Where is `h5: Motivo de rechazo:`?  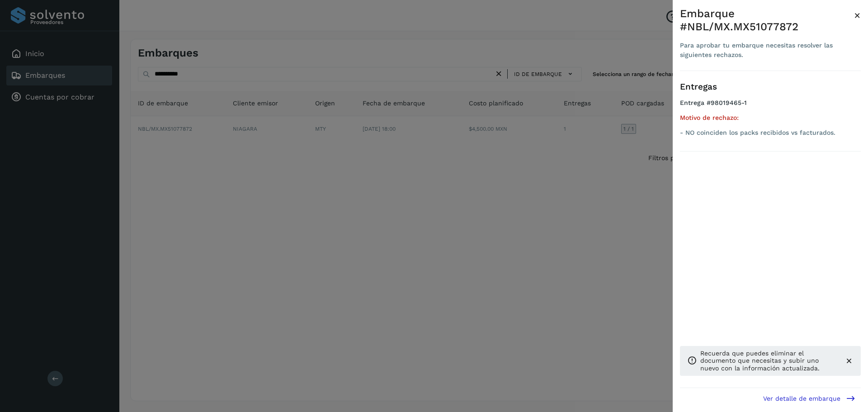
h5: Motivo de rechazo: is located at coordinates (770, 118).